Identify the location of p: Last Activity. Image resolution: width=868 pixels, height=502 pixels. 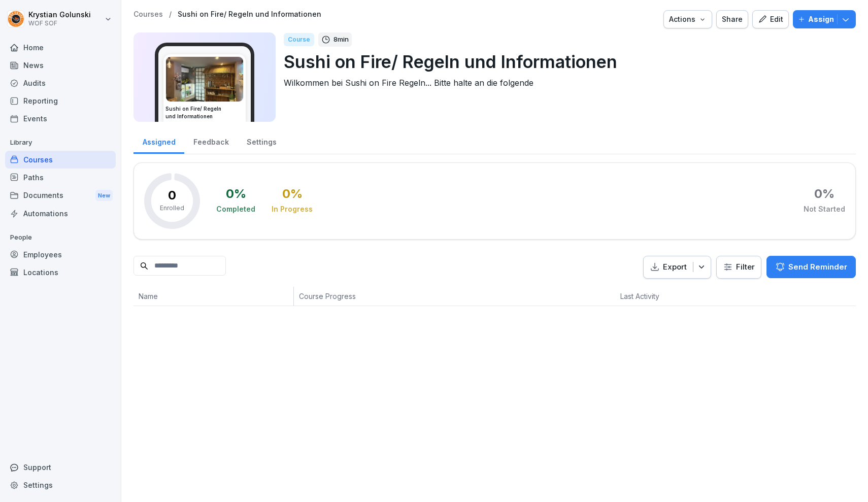
(666, 296).